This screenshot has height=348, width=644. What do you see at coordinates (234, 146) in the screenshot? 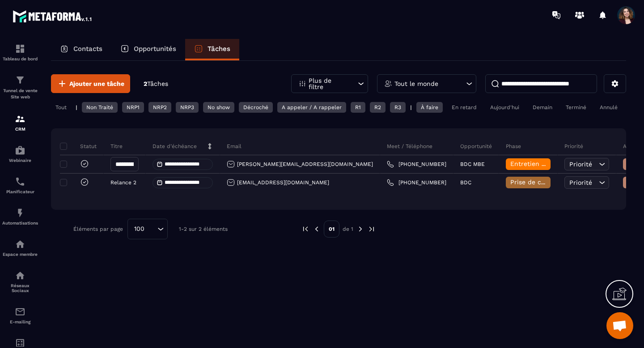
I see `p: Email` at bounding box center [234, 146].